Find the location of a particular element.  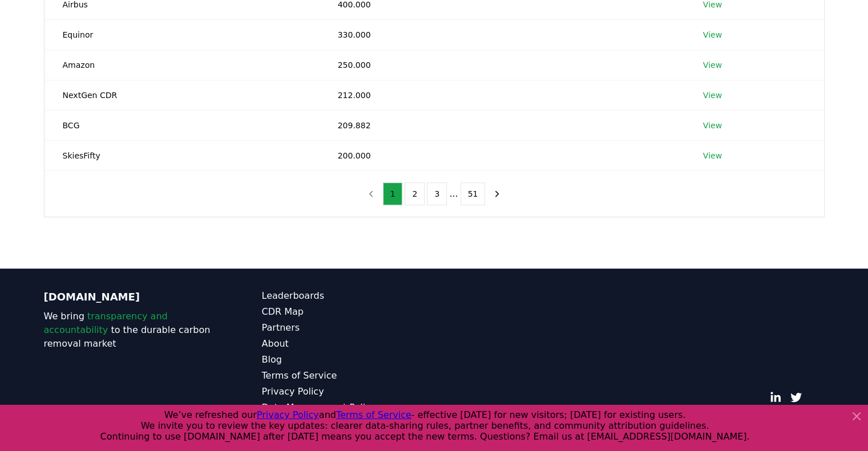

td: BCG is located at coordinates (182, 125).